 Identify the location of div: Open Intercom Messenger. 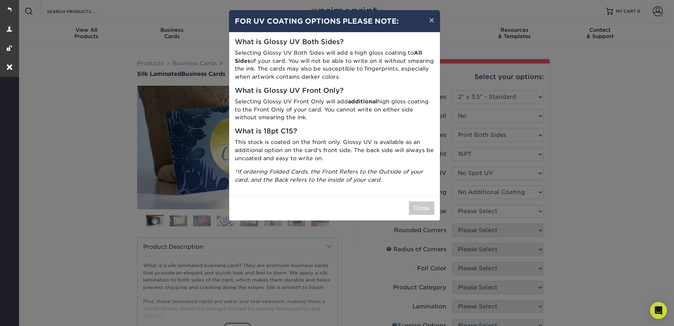
(659, 310).